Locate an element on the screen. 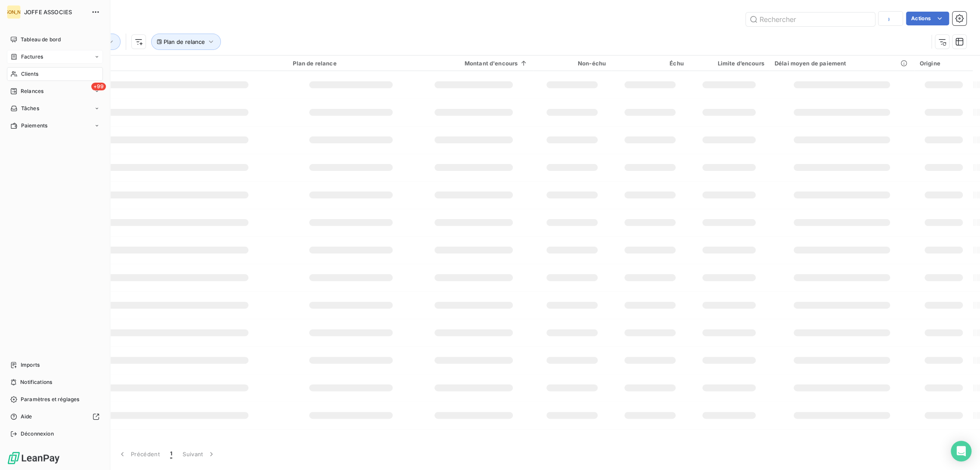 This screenshot has height=470, width=980. span: Paramètres et réglages is located at coordinates (50, 400).